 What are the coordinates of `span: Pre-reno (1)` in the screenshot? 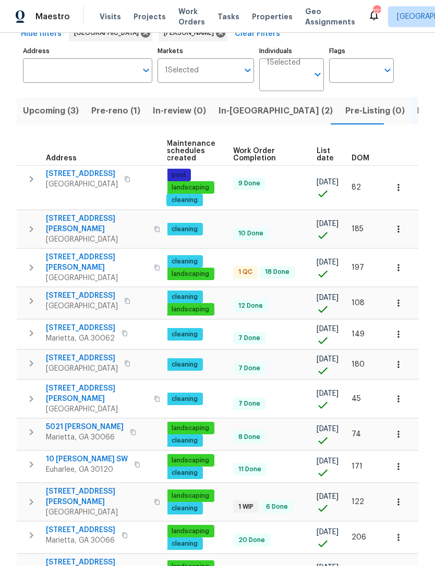 It's located at (116, 111).